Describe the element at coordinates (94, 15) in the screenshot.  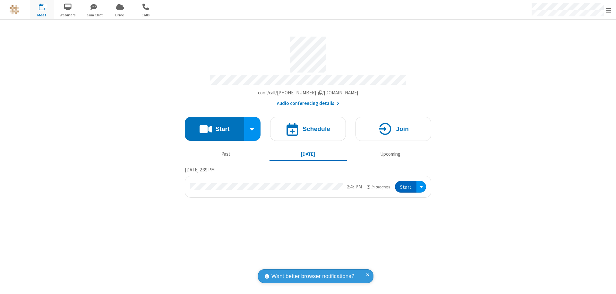
I see `span: Team Chat` at that location.